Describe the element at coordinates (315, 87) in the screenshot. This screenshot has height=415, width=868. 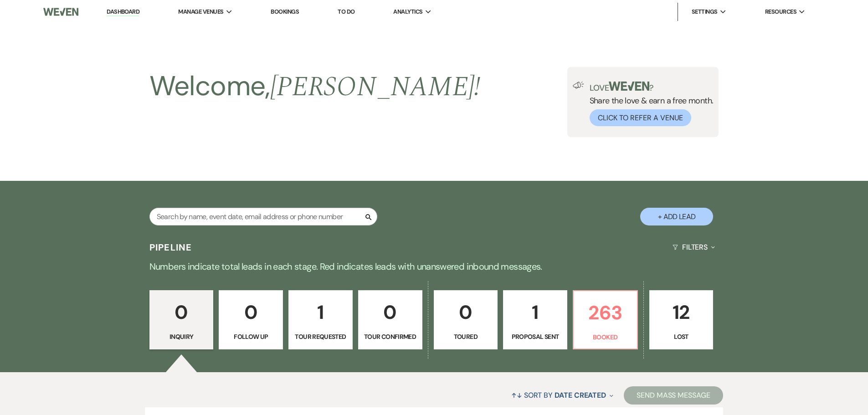
I see `h2: Welcome,` at that location.